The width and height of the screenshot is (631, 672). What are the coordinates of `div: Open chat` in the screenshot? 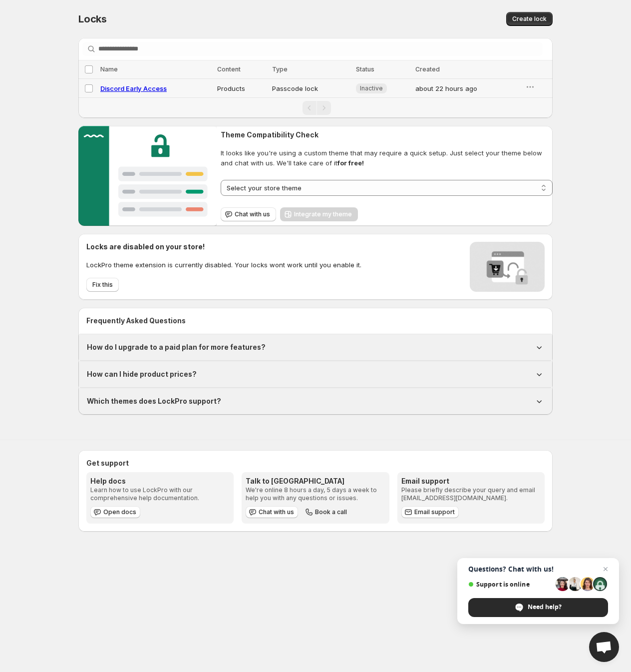 It's located at (604, 646).